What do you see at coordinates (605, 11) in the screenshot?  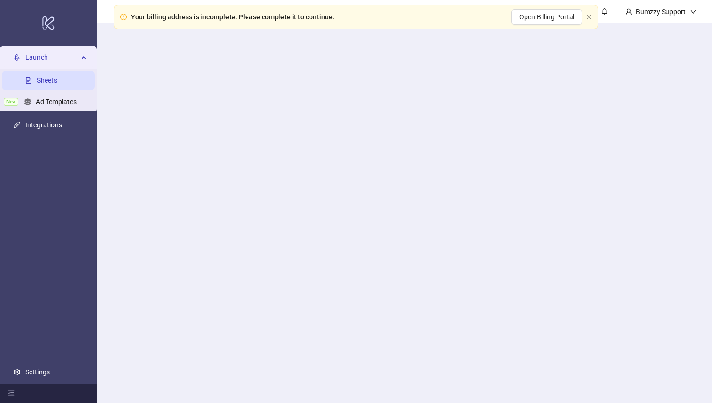 I see `span: bell` at bounding box center [605, 11].